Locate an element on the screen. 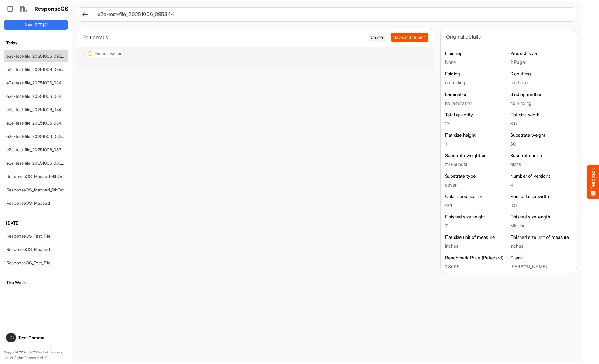  a: e2e-test-file_20251006_084440 is located at coordinates (38, 109).